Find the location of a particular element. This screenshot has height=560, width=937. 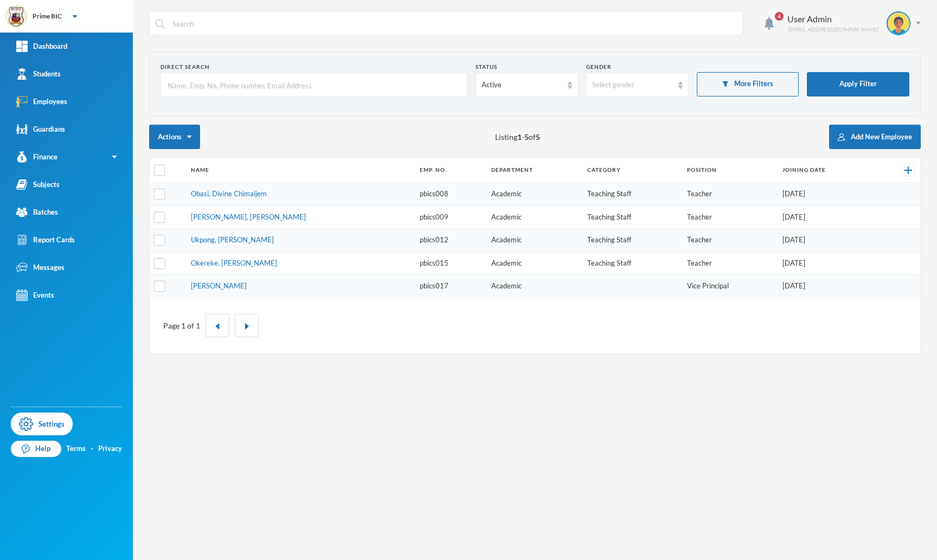

td: pbics009 is located at coordinates (450, 217).